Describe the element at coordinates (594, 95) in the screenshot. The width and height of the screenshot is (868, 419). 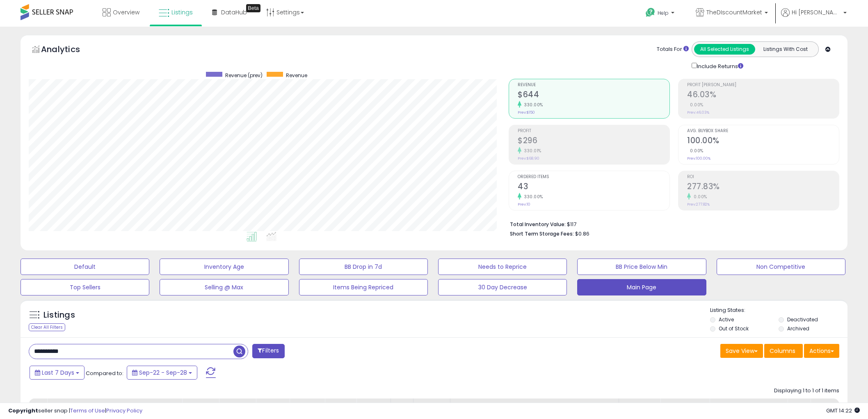
I see `h2: $644` at that location.